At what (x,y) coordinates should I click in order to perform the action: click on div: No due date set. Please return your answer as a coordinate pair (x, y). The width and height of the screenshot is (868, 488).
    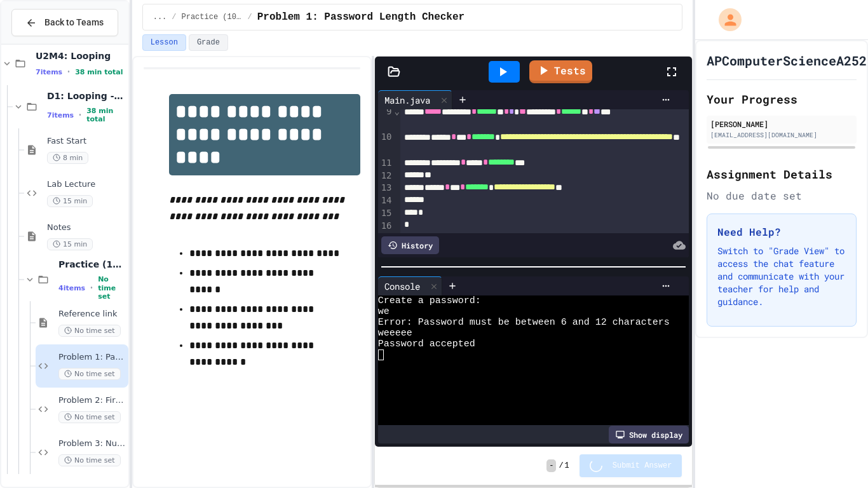
    Looking at the image, I should click on (782, 196).